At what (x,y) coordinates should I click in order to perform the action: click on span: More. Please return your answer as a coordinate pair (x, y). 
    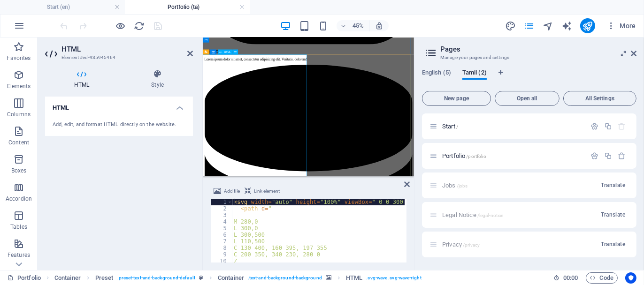
    Looking at the image, I should click on (621, 26).